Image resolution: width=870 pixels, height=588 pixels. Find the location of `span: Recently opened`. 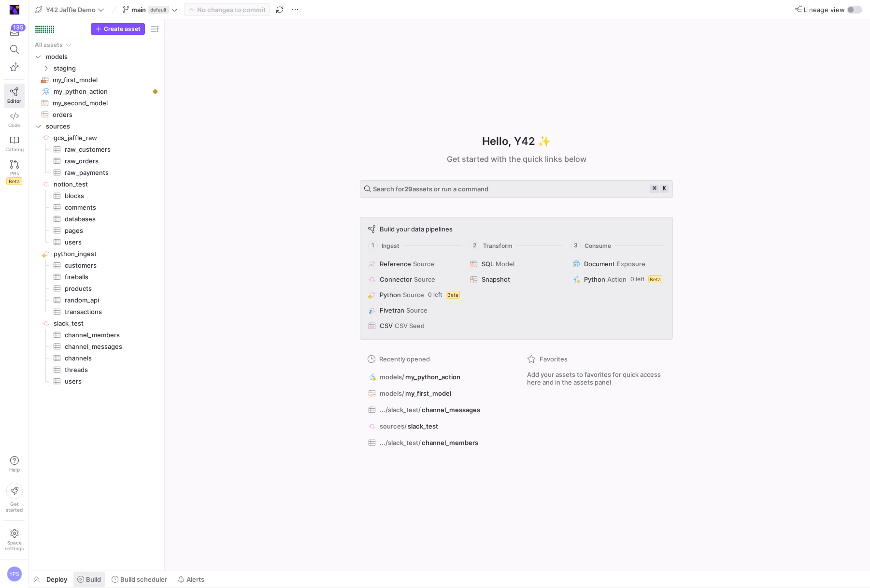

span: Recently opened is located at coordinates (404, 359).